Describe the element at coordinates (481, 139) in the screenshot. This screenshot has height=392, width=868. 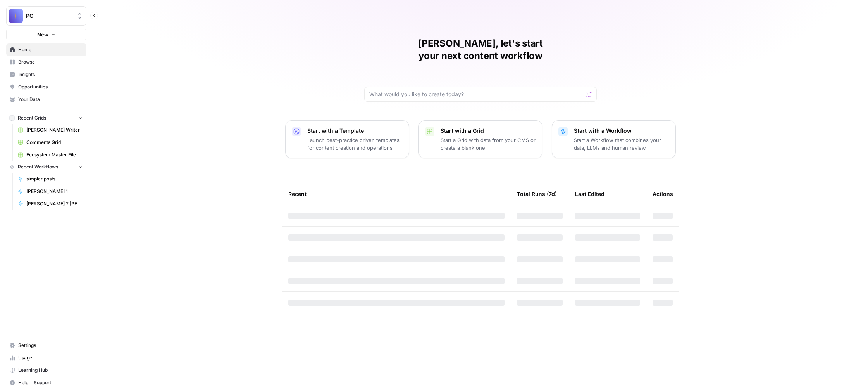
I see `button: Start with a GridStart a Grid with data from your CMS or create a blank one` at that location.